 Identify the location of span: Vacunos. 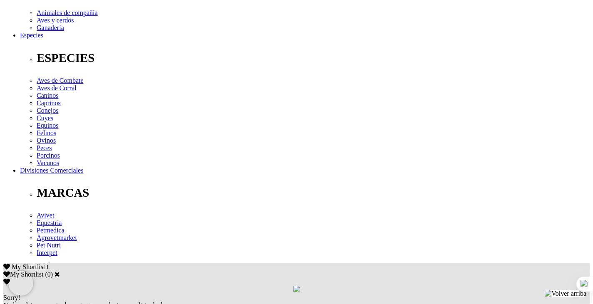
(48, 163).